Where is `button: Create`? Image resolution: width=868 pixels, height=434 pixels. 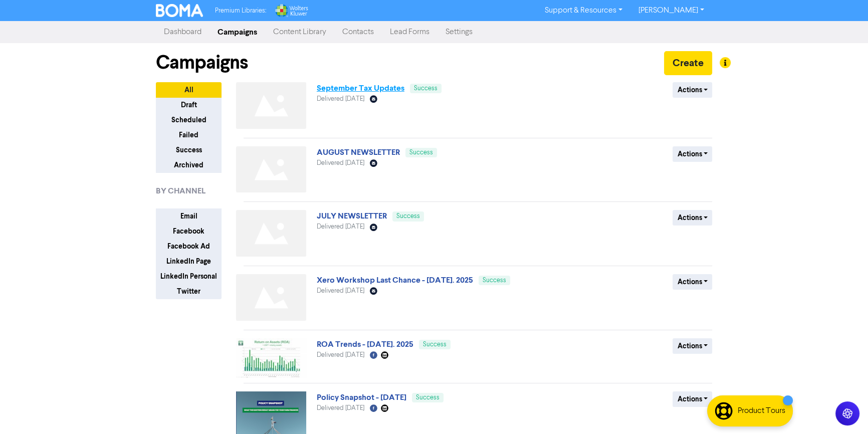
button: Create is located at coordinates (688, 63).